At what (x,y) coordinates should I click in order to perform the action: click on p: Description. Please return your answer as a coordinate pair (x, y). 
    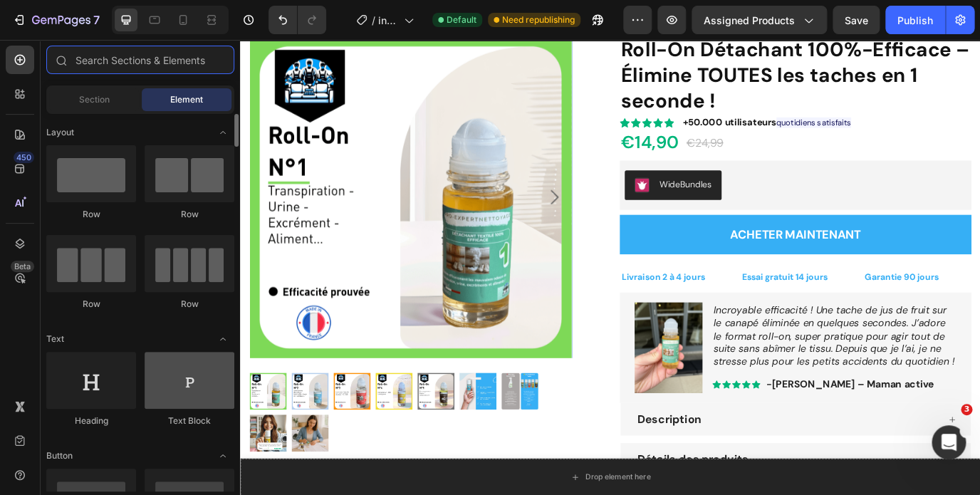
    Looking at the image, I should click on (495, 437).